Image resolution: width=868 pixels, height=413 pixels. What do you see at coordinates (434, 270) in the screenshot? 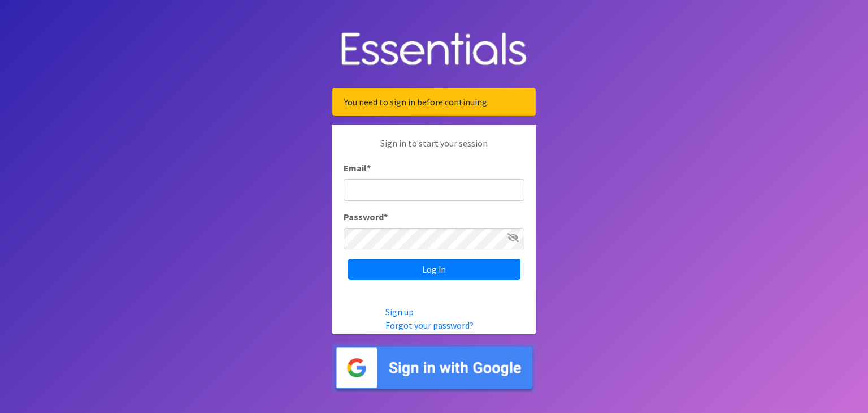
I see `input: Log in` at bounding box center [434, 270].